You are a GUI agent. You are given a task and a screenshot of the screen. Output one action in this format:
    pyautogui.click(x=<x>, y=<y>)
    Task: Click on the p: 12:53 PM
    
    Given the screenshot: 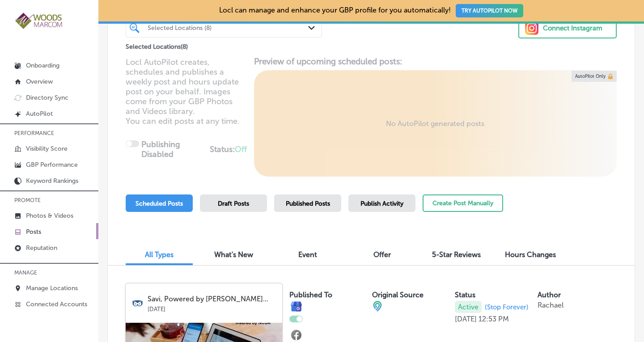 What is the action you would take?
    pyautogui.click(x=494, y=318)
    